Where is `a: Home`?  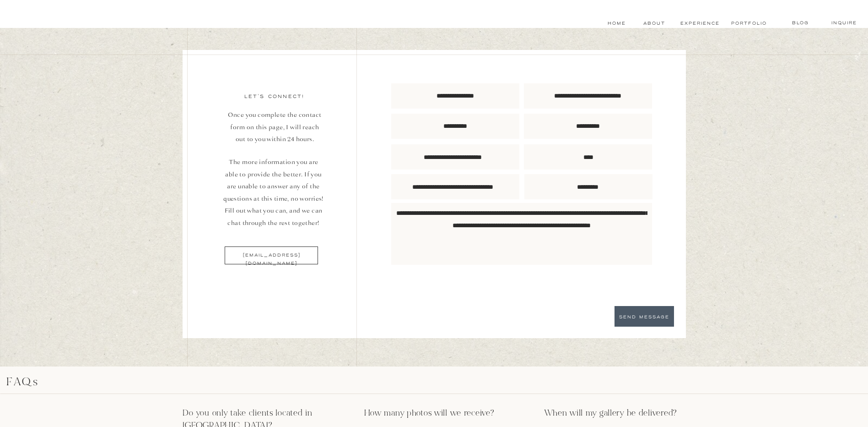 a: Home is located at coordinates (616, 23).